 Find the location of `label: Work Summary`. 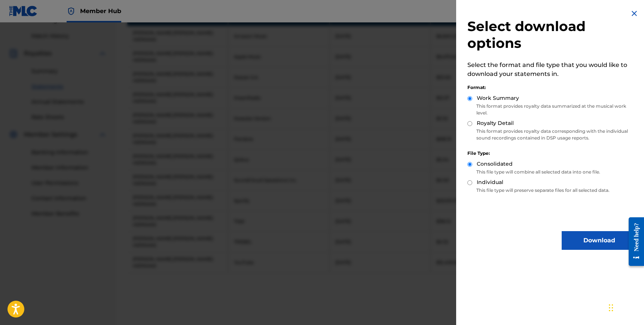

label: Work Summary is located at coordinates (498, 98).